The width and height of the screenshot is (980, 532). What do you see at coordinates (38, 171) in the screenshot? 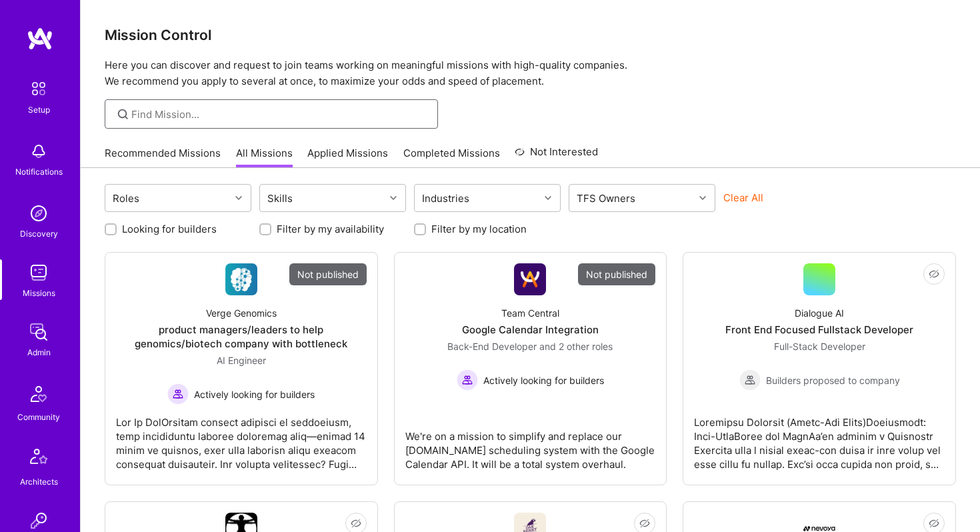
I see `div: Notifications` at bounding box center [38, 171].